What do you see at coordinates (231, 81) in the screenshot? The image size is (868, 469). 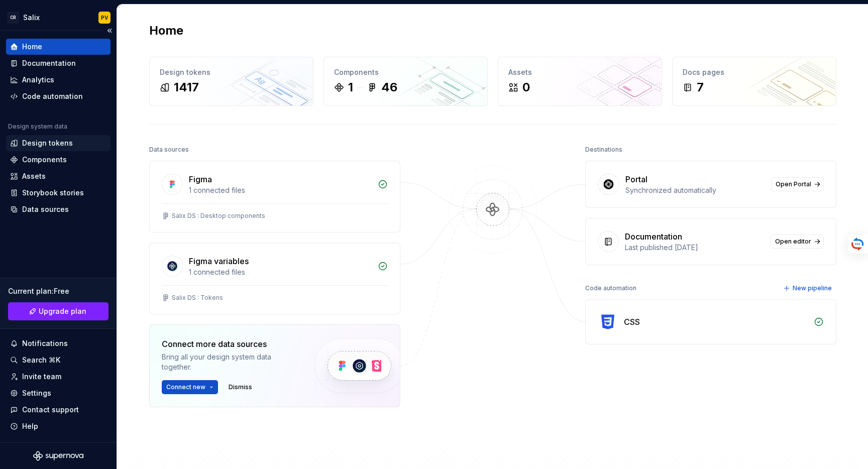 I see `a: Design tokens1417` at bounding box center [231, 81].